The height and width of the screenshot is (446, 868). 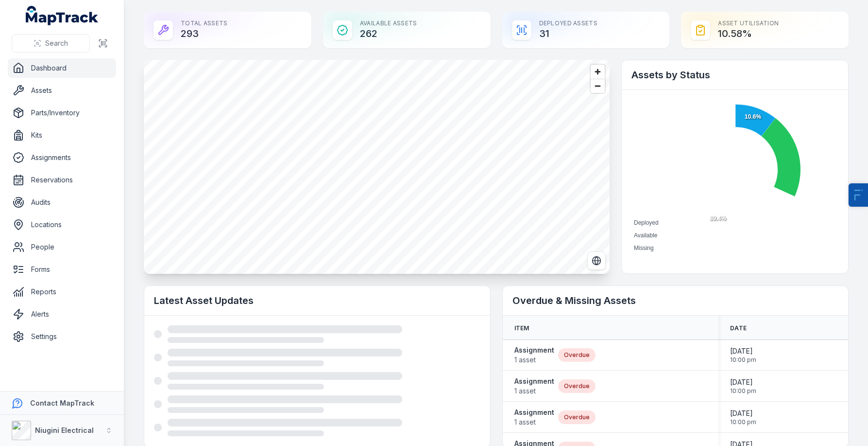 I want to click on span: Missing, so click(x=644, y=248).